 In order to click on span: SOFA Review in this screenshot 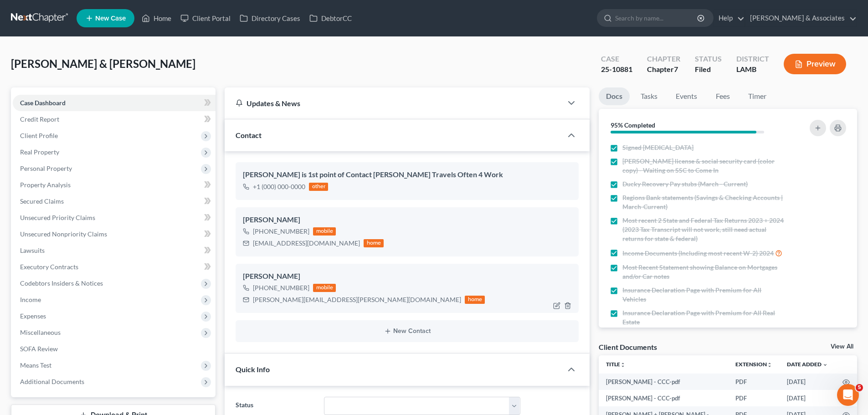, I will do `click(39, 349)`.